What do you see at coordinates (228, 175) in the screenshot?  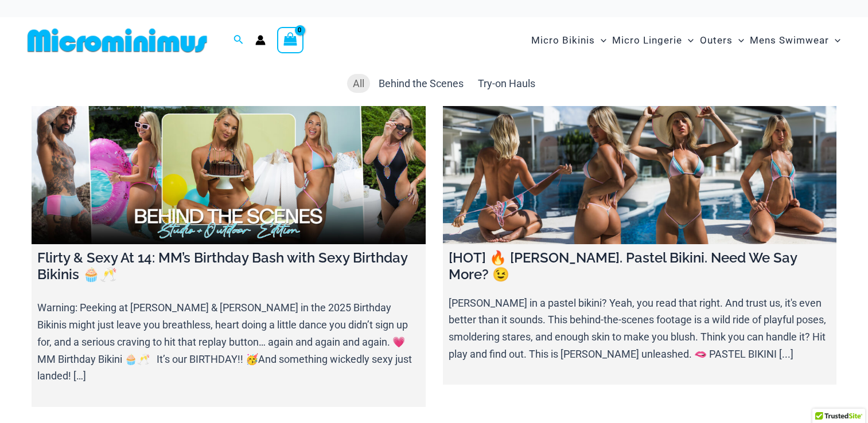 I see `a: Flirty & Sexy At 14: MM’s Birthday Bash with Sexy Birthday Bikinis 🧁🥂` at bounding box center [228, 175].